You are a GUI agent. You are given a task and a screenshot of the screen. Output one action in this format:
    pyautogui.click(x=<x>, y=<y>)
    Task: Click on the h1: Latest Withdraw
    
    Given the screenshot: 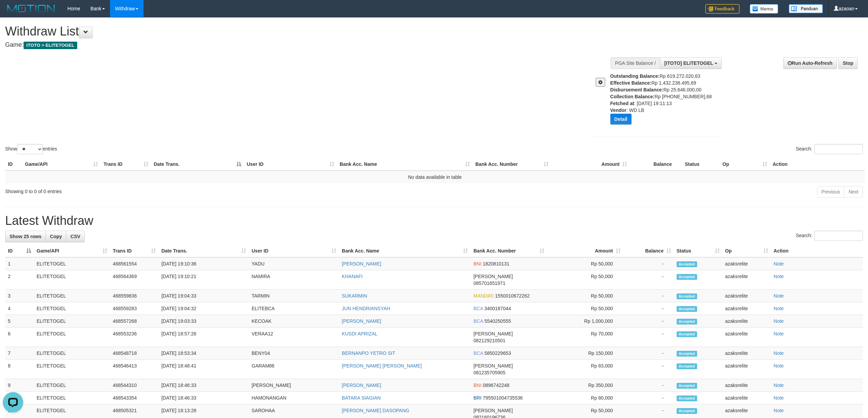 What is the action you would take?
    pyautogui.click(x=434, y=221)
    